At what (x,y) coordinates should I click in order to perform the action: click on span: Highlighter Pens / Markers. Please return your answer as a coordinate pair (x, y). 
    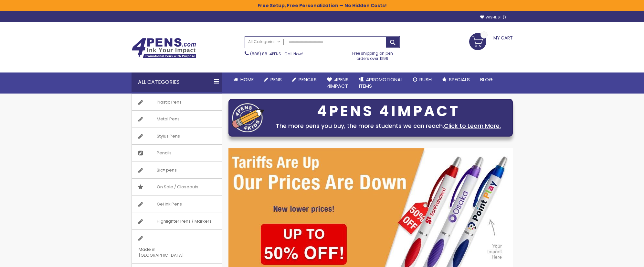
    Looking at the image, I should click on (184, 222).